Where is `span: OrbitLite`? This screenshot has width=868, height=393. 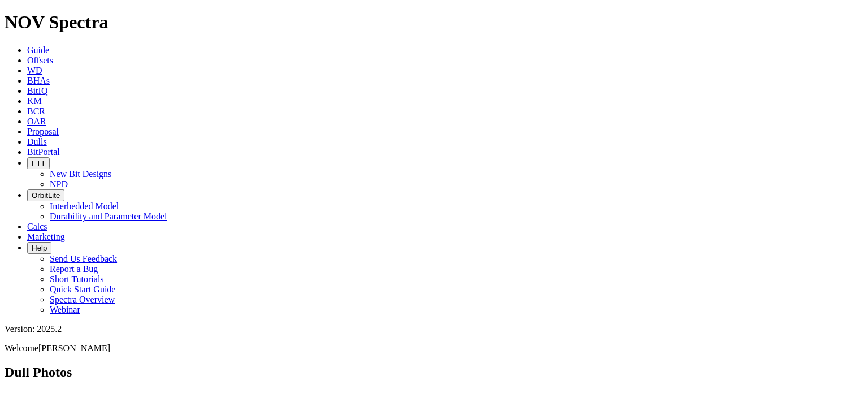
span: OrbitLite is located at coordinates (46, 195).